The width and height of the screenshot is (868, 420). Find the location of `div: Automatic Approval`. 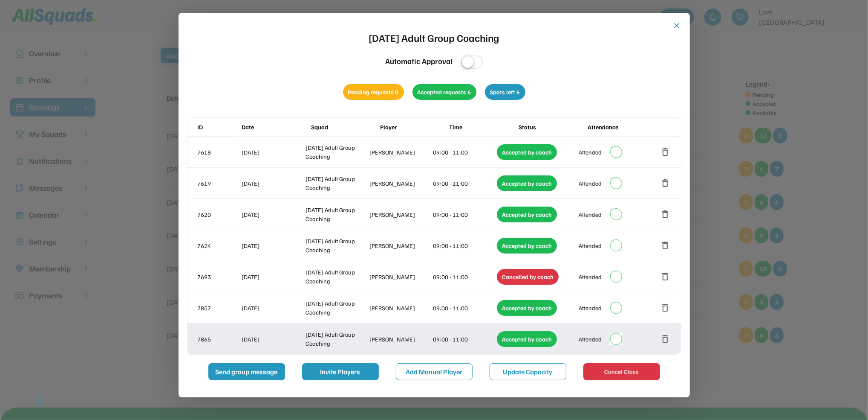

div: Automatic Approval is located at coordinates (419, 61).